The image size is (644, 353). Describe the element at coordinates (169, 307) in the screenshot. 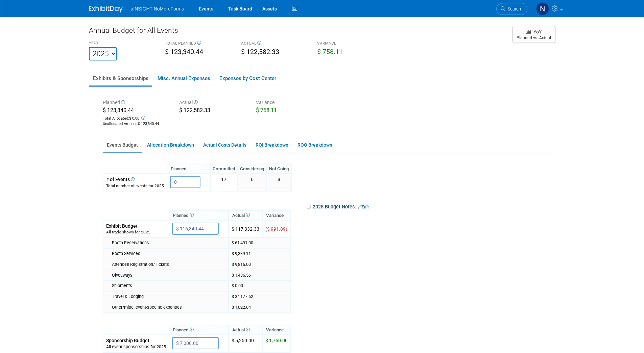

I see `div: Other/misc. event-specific expenses` at that location.